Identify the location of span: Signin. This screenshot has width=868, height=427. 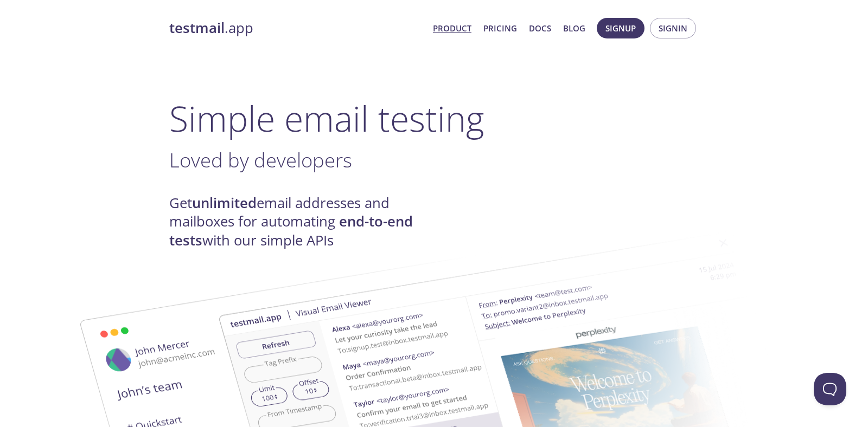
(673, 28).